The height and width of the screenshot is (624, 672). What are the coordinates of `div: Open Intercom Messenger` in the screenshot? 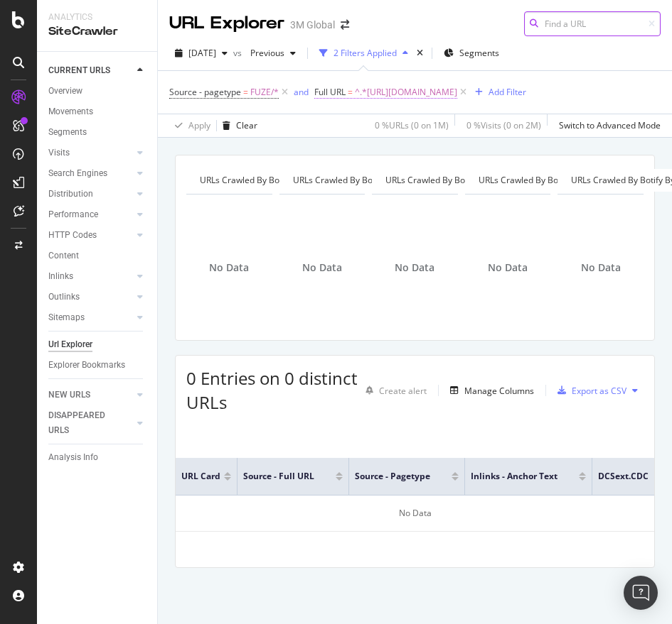 It's located at (641, 593).